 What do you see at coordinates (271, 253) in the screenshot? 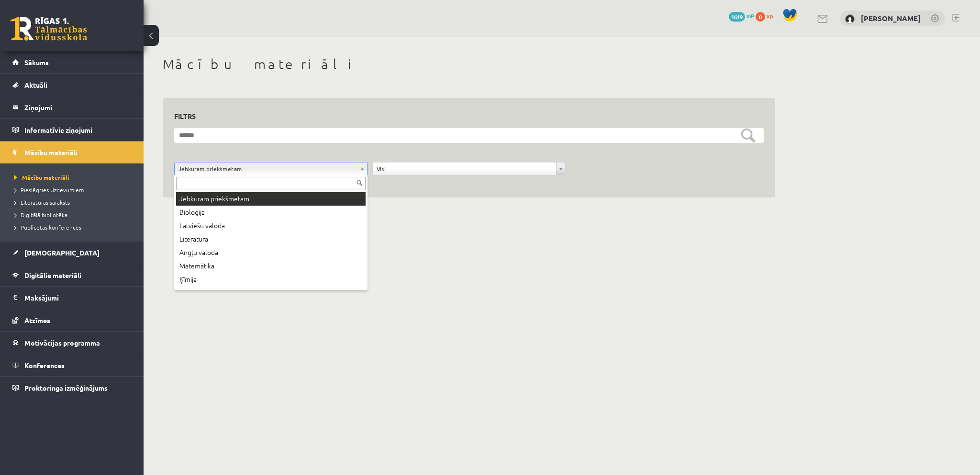
I see `div: Angļu valoda` at bounding box center [271, 253].